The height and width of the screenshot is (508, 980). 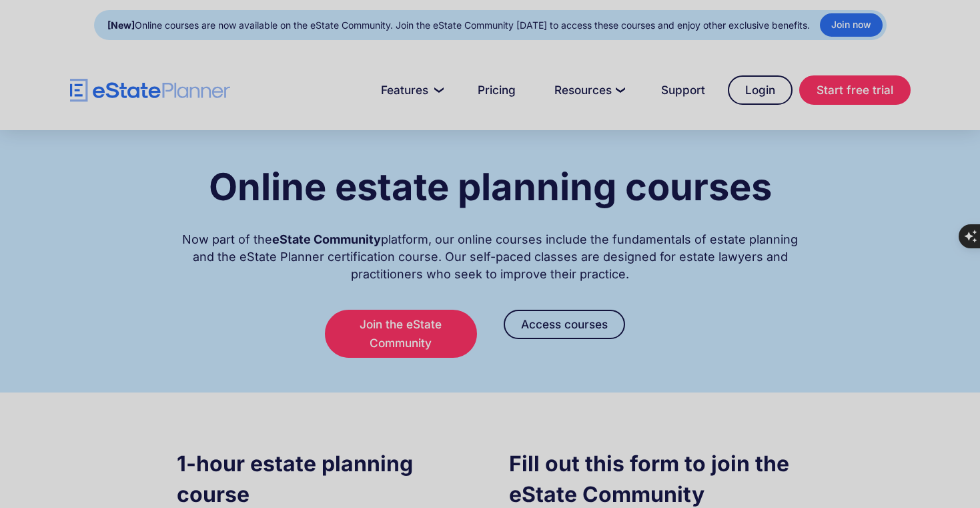 I want to click on div: Now part of the platform, our online courses include the fundamentals of estate planning and the ..., so click(x=491, y=250).